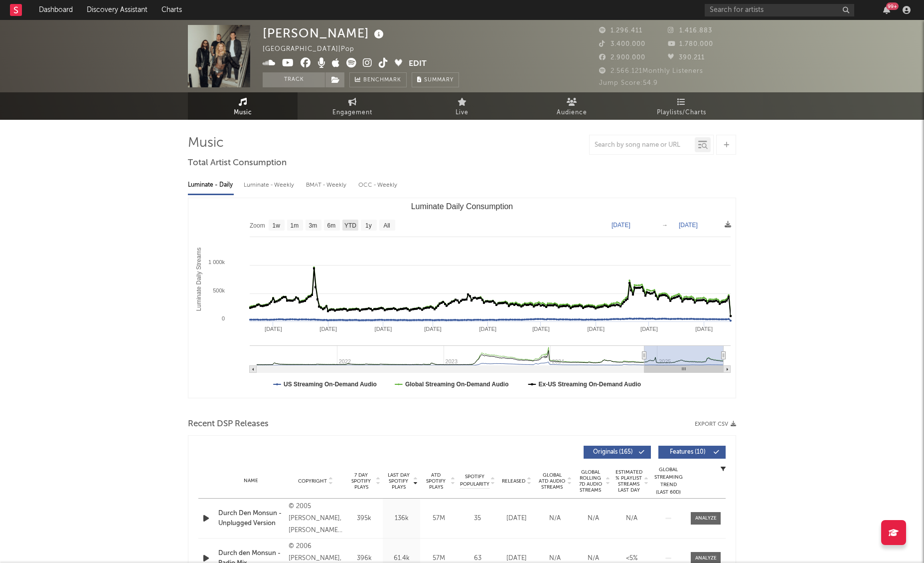 This screenshot has height=563, width=924. I want to click on div: 395k, so click(364, 518).